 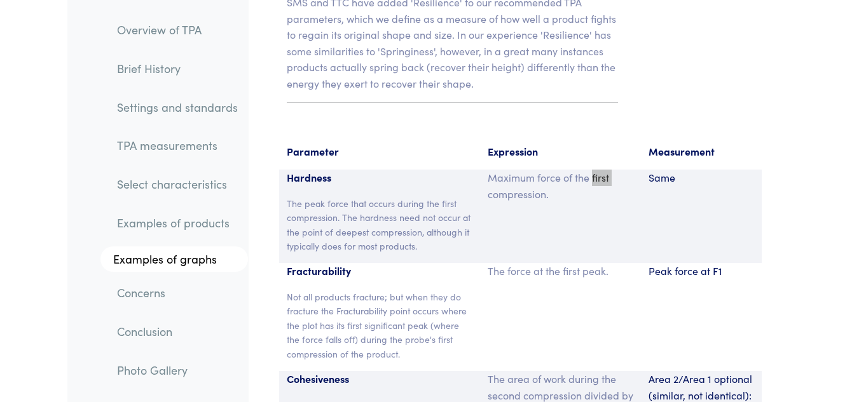 What do you see at coordinates (177, 69) in the screenshot?
I see `a: Brief History` at bounding box center [177, 69].